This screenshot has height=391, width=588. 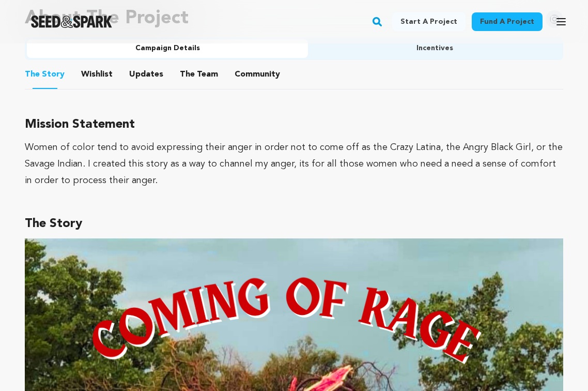 I want to click on span: Wishlist, so click(x=97, y=75).